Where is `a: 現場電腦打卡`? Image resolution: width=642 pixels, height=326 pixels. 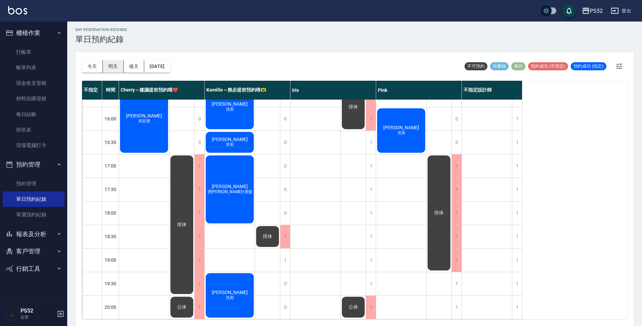 a: 現場電腦打卡 is located at coordinates (34, 145).